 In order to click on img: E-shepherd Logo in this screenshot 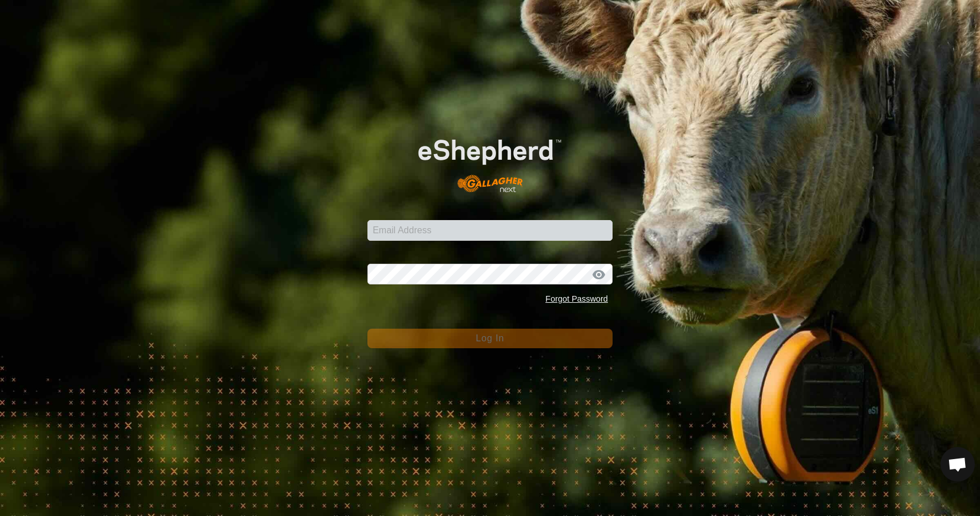, I will do `click(490, 160)`.